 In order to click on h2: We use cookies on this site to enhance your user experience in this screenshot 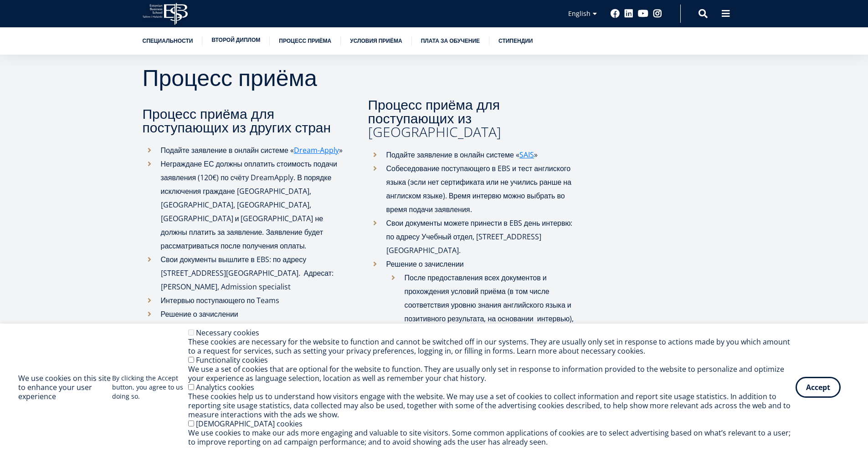, I will do `click(65, 388)`.